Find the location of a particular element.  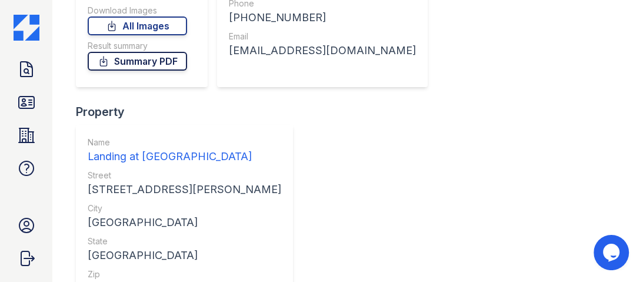

a: Summary PDF is located at coordinates (137, 61).